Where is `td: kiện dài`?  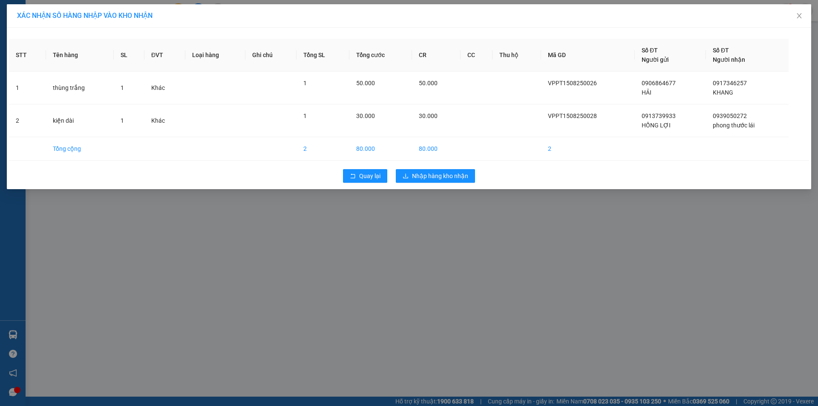 td: kiện dài is located at coordinates (80, 121).